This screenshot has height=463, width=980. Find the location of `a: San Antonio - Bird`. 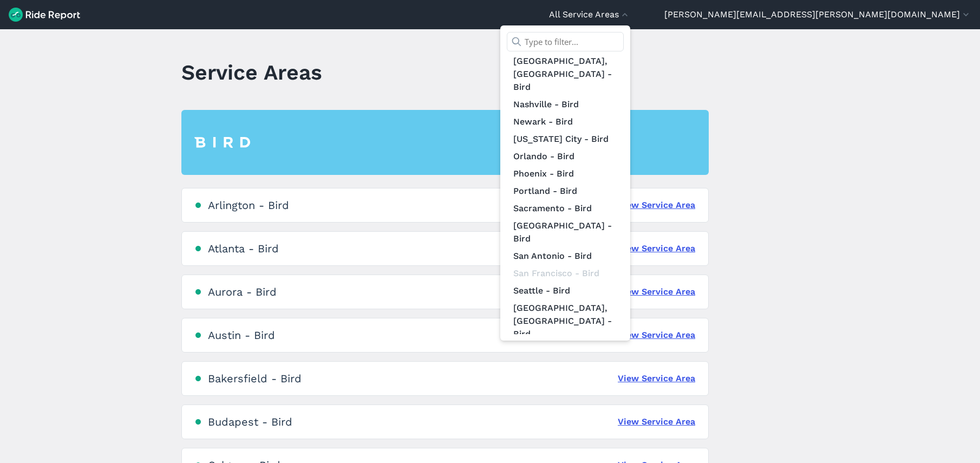

a: San Antonio - Bird is located at coordinates (565, 256).